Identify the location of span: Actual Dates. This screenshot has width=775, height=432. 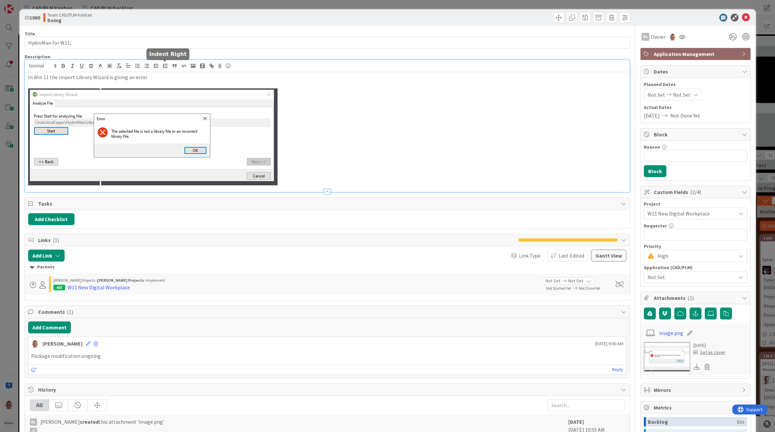
(696, 107).